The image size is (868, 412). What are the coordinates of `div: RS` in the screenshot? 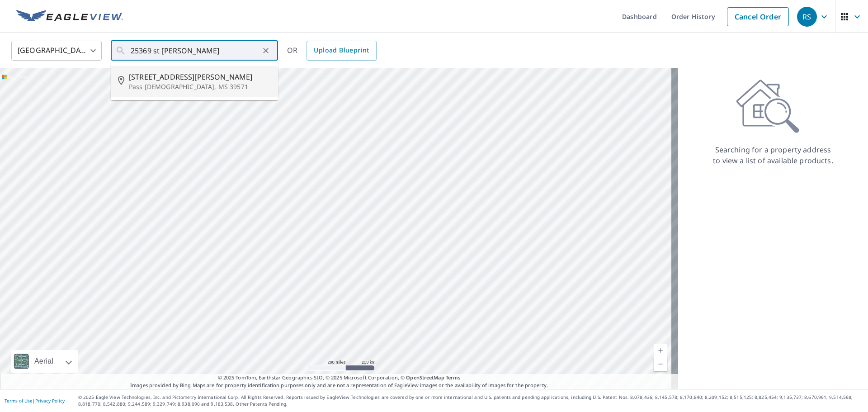 It's located at (807, 17).